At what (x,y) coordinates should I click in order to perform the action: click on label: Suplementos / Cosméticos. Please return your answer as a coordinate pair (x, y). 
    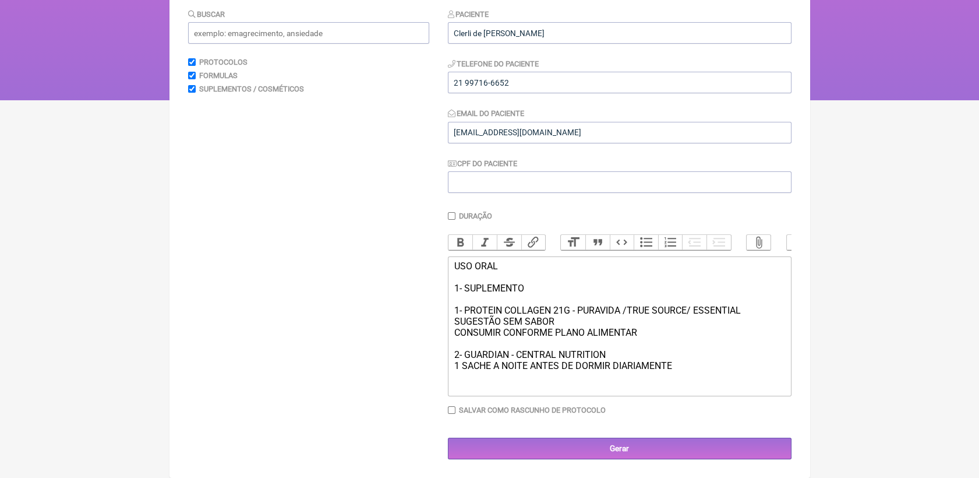
    Looking at the image, I should click on (252, 89).